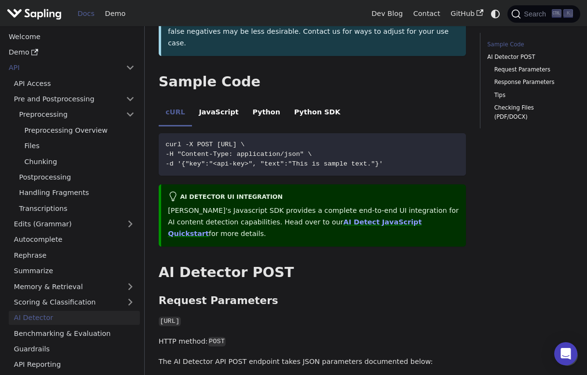 This screenshot has width=587, height=375. I want to click on span: -H "Content-Type: application/json" \, so click(238, 154).